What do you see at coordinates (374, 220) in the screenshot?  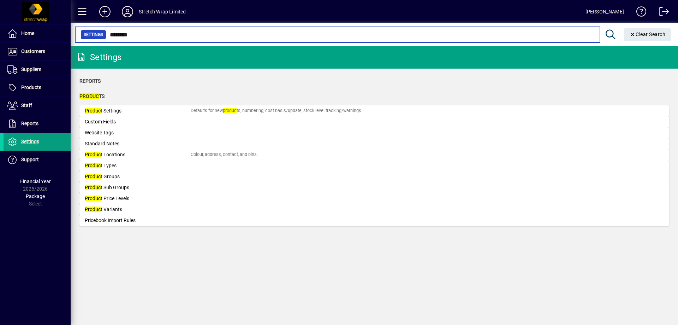 I see `a: Pricebook Import Rules` at bounding box center [374, 220].